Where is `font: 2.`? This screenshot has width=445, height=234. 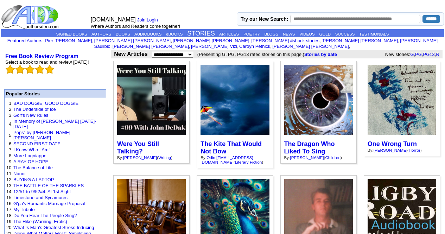
font: 2. is located at coordinates (11, 109).